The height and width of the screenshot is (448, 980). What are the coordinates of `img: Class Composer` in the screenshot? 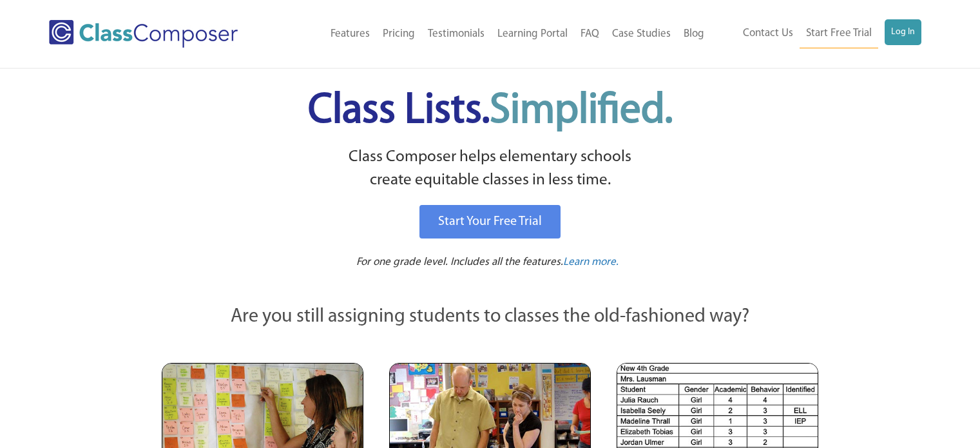 It's located at (143, 33).